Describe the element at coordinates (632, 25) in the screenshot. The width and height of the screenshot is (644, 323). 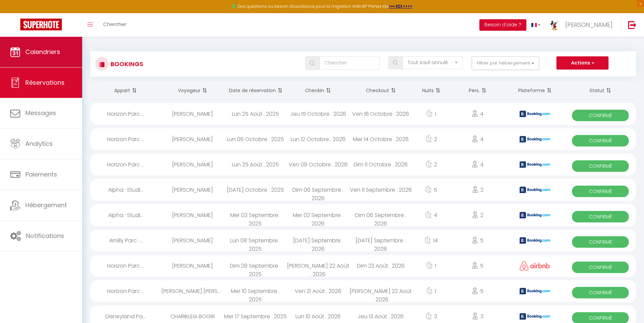
I see `img: logout` at that location.